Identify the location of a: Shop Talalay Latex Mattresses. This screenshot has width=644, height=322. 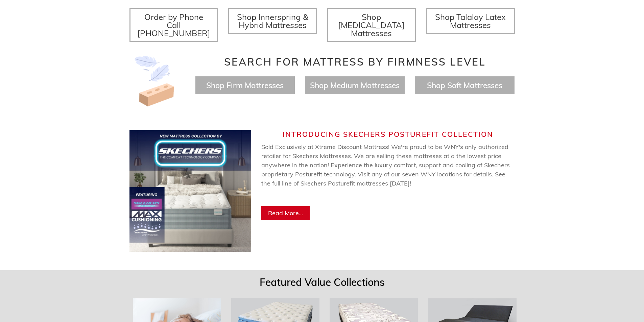
(470, 21).